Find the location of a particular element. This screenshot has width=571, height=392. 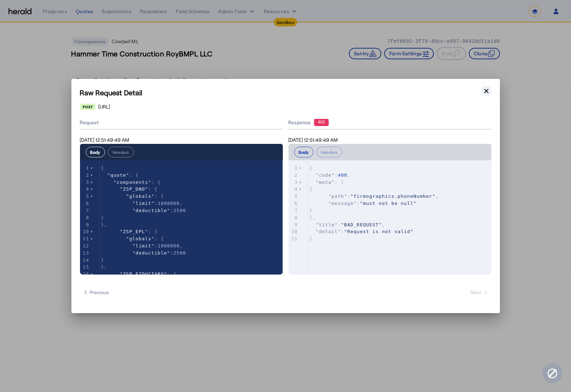

div: 13 is located at coordinates (85, 253).